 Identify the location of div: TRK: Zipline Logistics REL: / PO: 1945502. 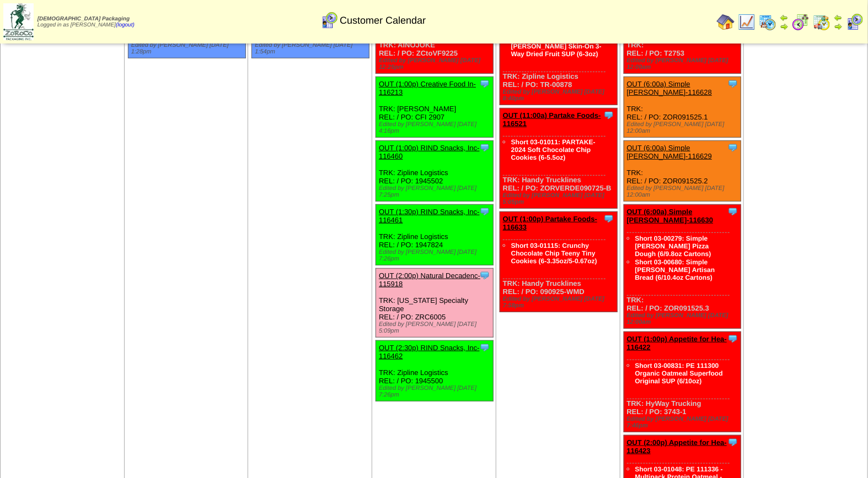
(435, 171).